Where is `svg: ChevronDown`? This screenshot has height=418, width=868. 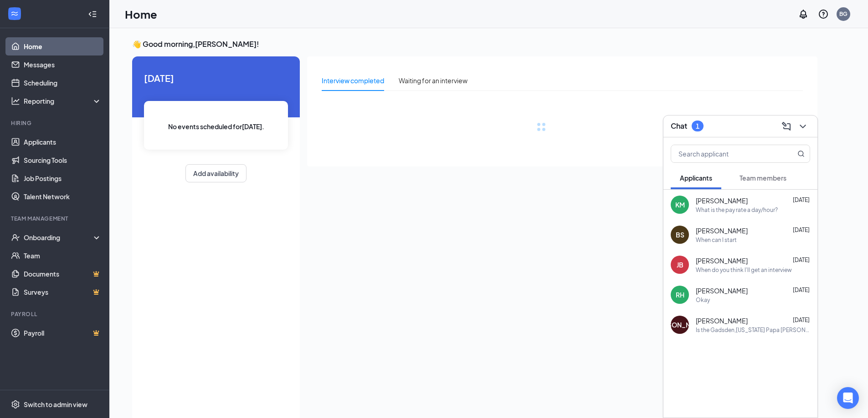 svg: ChevronDown is located at coordinates (802, 126).